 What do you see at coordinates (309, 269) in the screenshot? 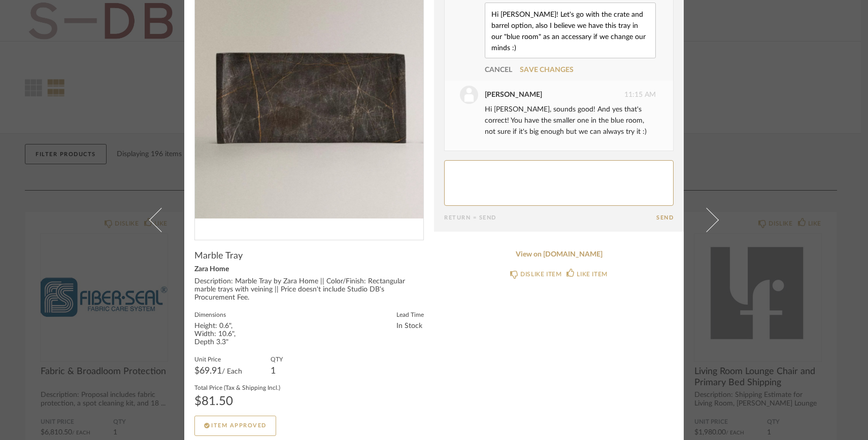
I see `div: Zara Home` at bounding box center [309, 269].